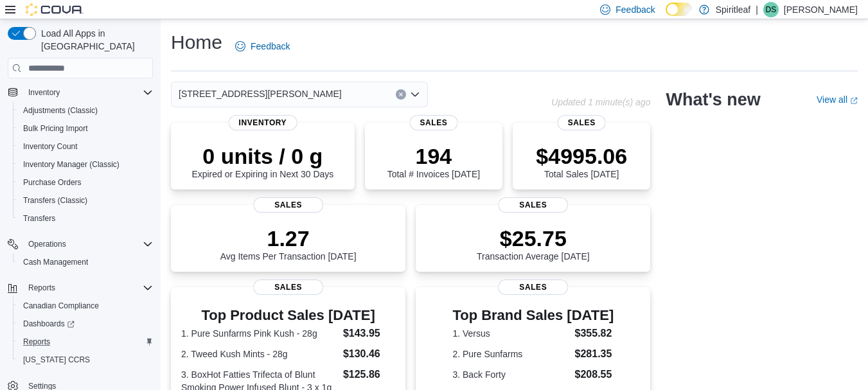 The image size is (868, 390). Describe the element at coordinates (262, 156) in the screenshot. I see `p: 0 units / 0 g` at that location.